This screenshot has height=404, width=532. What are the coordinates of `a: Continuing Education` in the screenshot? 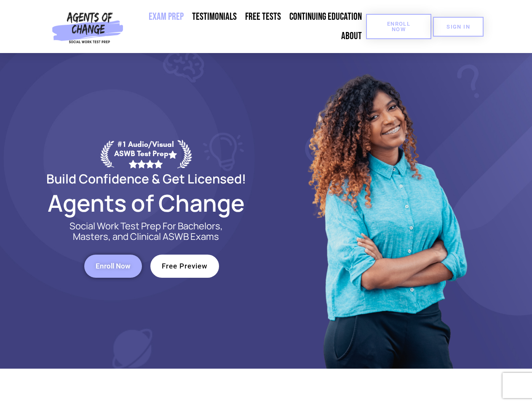 It's located at (325, 17).